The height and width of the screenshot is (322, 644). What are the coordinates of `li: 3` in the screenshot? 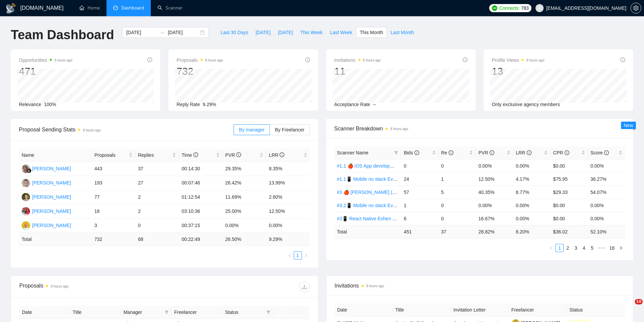 It's located at (576, 248).